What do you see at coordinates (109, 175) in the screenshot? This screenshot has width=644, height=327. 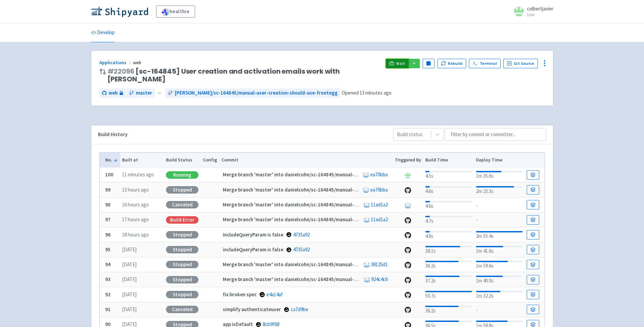 I see `b: 100` at bounding box center [109, 175].